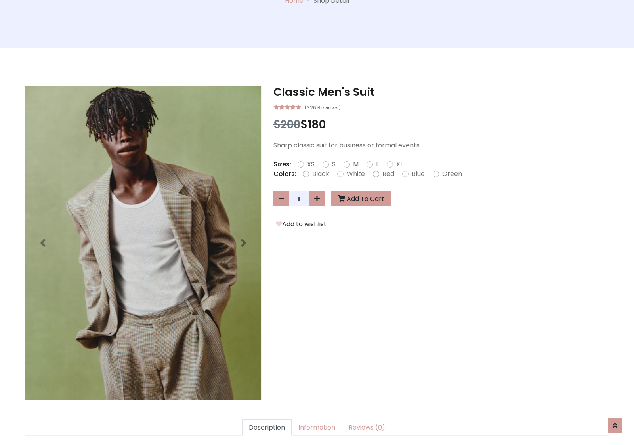 The image size is (634, 445). I want to click on label: XL, so click(399, 164).